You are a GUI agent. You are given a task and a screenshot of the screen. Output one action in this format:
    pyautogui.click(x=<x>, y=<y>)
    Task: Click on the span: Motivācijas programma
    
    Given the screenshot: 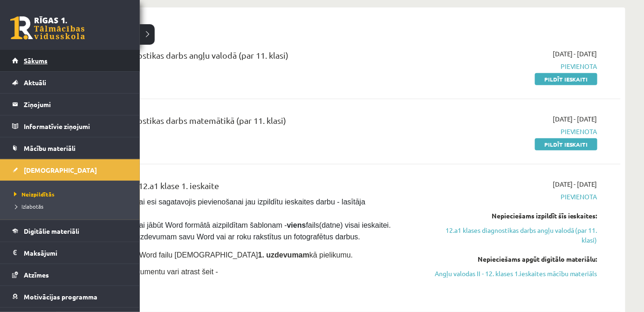 What is the action you would take?
    pyautogui.click(x=60, y=297)
    